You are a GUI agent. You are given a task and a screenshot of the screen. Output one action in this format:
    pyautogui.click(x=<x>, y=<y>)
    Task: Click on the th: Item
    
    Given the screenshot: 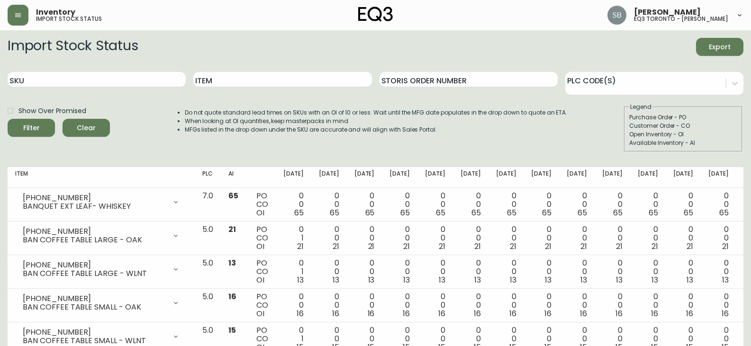 What is the action you would take?
    pyautogui.click(x=101, y=178)
    